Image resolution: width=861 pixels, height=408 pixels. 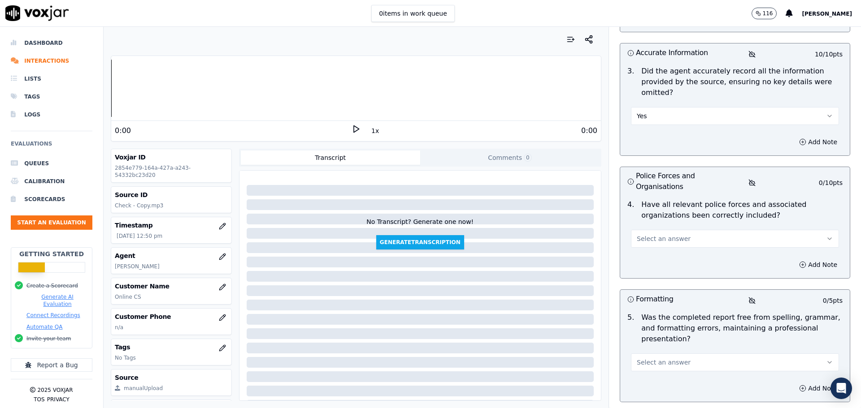 What do you see at coordinates (681, 182) in the screenshot?
I see `h3: Police Forces and Organisations` at bounding box center [681, 182].